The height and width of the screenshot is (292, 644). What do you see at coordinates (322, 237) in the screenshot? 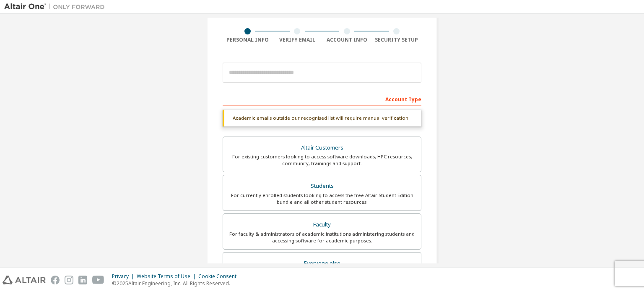
I see `div: For faculty & administrators of academic institutions administering students and accessing softwa...` at bounding box center [322, 237].